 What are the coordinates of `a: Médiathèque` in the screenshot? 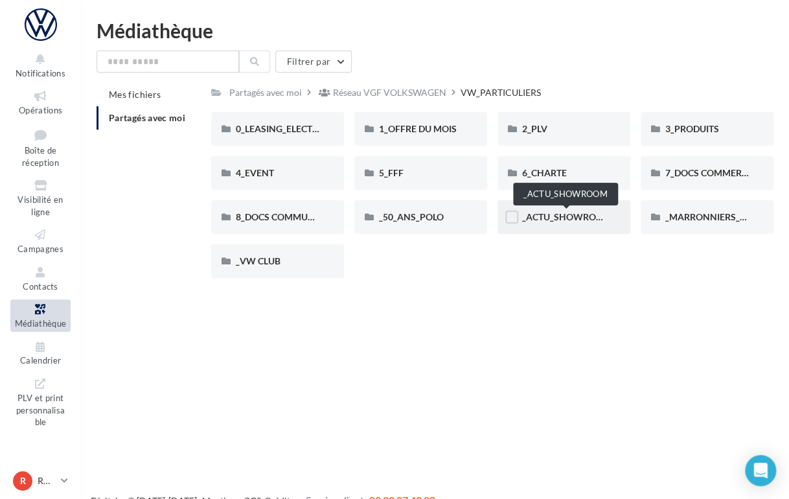 It's located at (40, 315).